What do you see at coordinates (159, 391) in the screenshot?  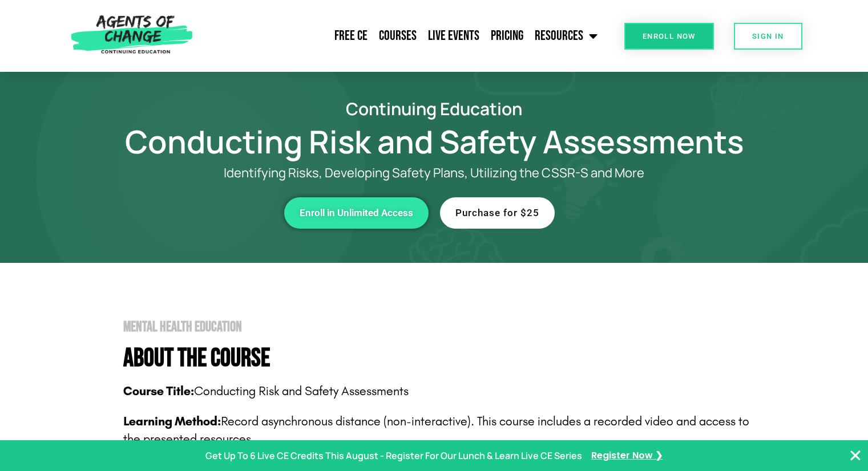 I see `b: Course Title:` at bounding box center [159, 391].